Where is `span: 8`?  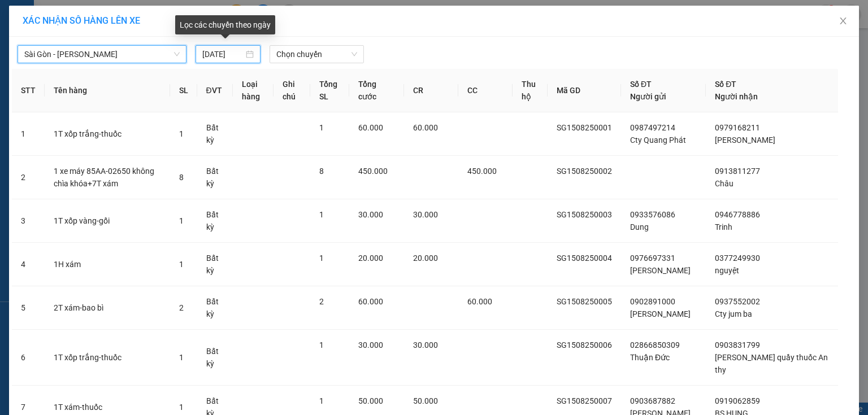 span: 8 is located at coordinates (181, 178).